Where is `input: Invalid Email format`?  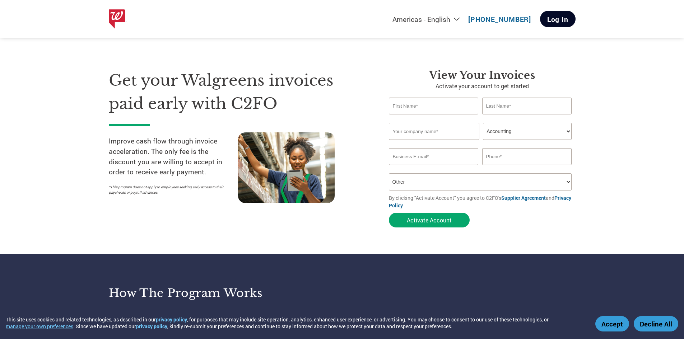
input: Invalid Email format is located at coordinates (434, 157).